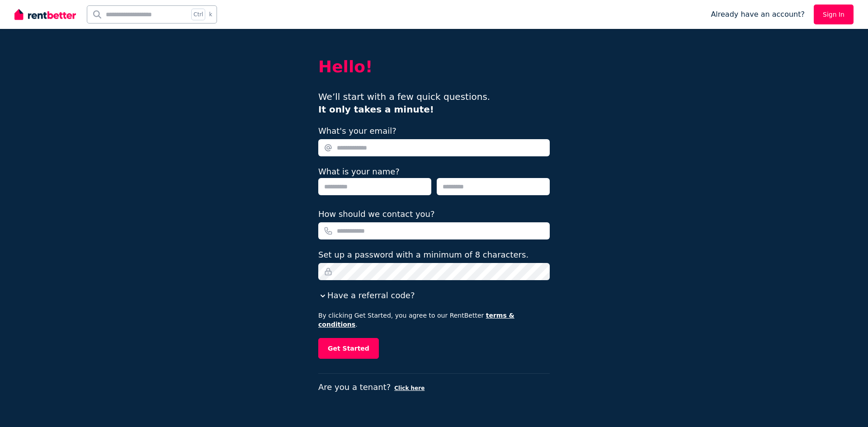 The image size is (868, 427). Describe the element at coordinates (434, 320) in the screenshot. I see `p: By clicking Get Started, you agree to our RentBetter .` at that location.